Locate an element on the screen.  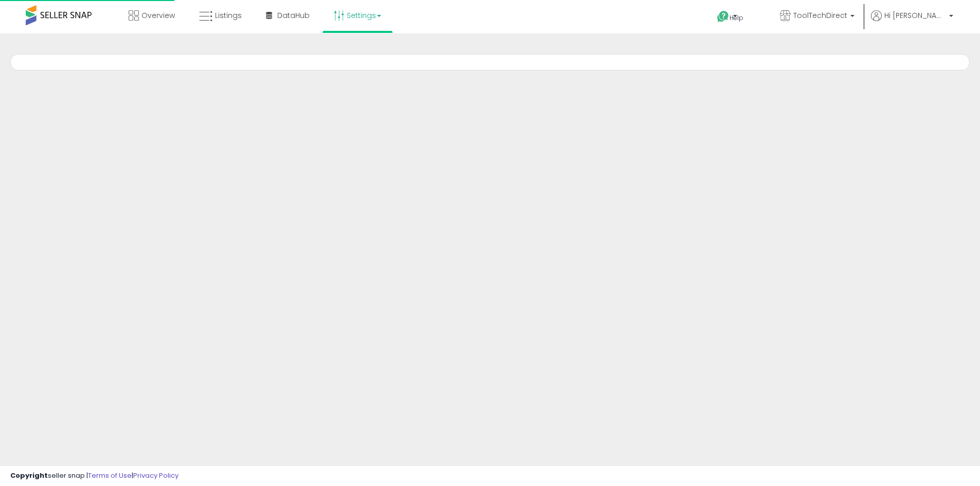
span: Help is located at coordinates (736, 17).